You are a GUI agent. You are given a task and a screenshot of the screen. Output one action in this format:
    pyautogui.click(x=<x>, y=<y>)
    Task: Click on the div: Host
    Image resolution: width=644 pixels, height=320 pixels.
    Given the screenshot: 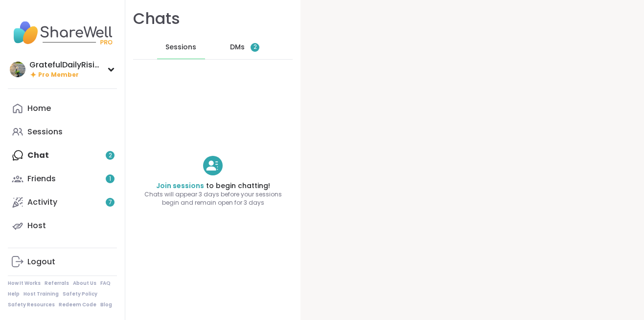 What is the action you would take?
    pyautogui.click(x=37, y=226)
    